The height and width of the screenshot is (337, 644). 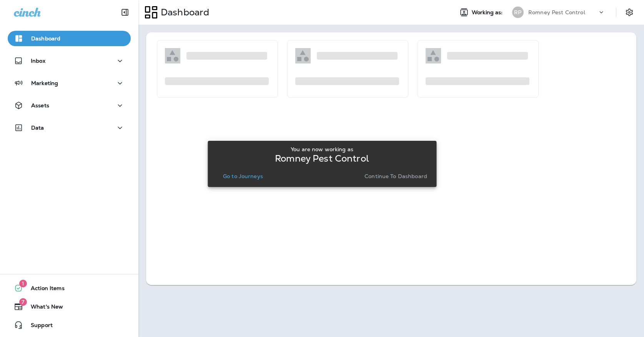 What do you see at coordinates (69, 105) in the screenshot?
I see `button: Assets` at bounding box center [69, 105].